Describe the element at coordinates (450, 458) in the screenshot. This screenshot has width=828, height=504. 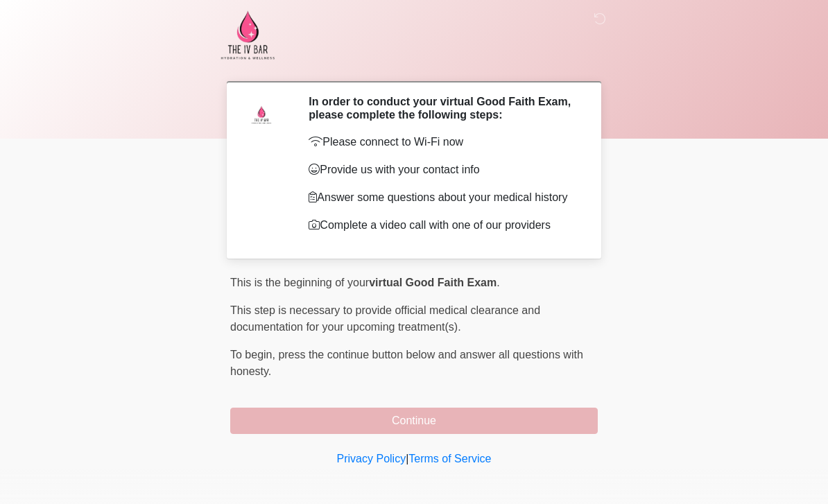
I see `a: Terms of Service` at that location.